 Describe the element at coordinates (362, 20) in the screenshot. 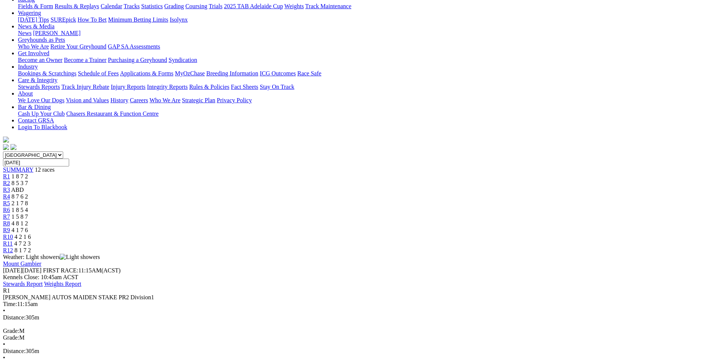

I see `div: Wagering` at that location.